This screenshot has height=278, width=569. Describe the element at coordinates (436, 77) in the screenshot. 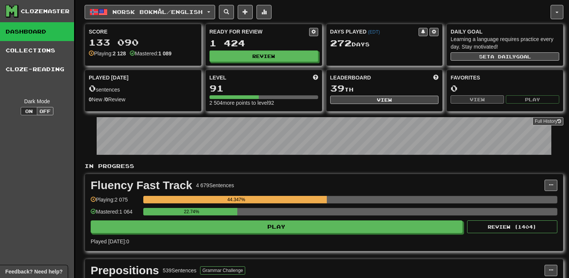

I see `span: This week in points, UTC` at that location.